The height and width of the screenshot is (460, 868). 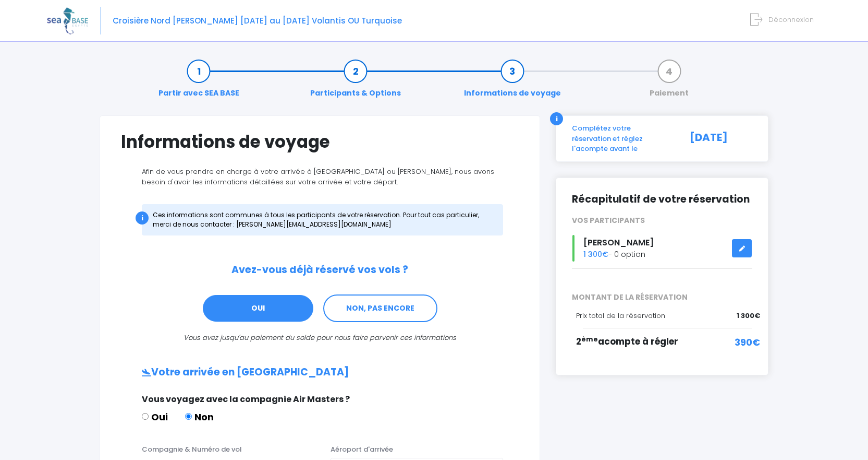 What do you see at coordinates (356, 82) in the screenshot?
I see `a: Participants & Options` at bounding box center [356, 82].